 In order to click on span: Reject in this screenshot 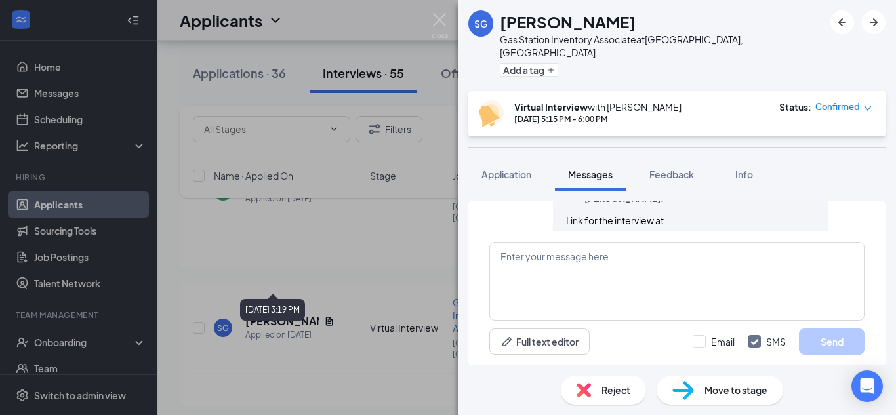, I will do `click(616, 390)`.